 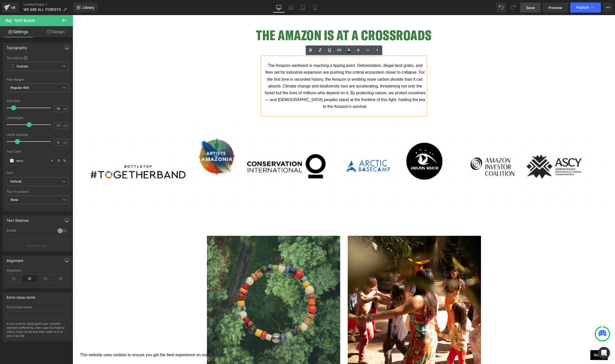 What do you see at coordinates (48, 4) in the screenshot?
I see `a: Landing Pages` at bounding box center [48, 4].